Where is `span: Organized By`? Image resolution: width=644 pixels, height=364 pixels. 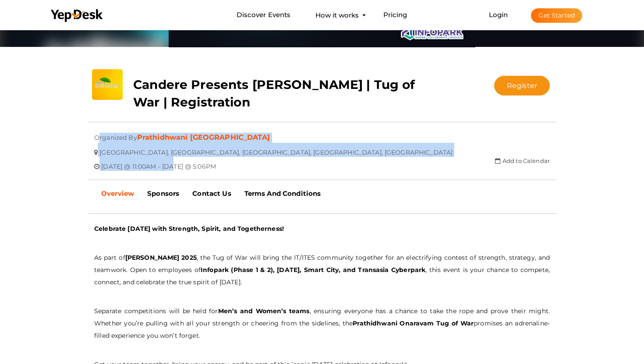 span: Organized By is located at coordinates (116, 134).